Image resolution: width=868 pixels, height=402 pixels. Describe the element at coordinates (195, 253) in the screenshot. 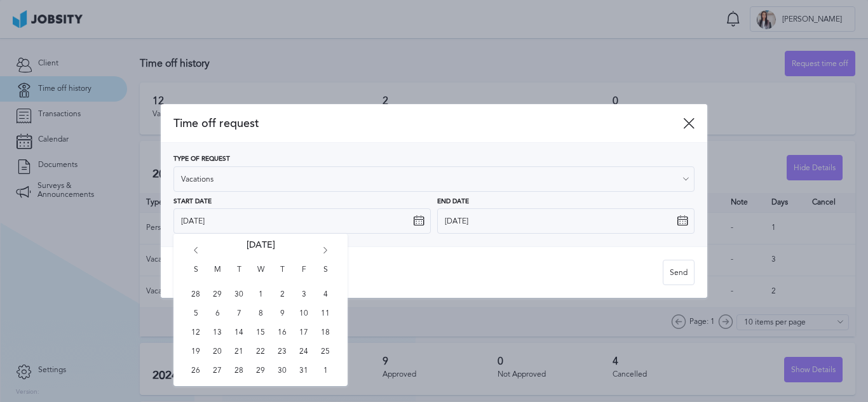

I see `i: Go back 1 month` at that location.